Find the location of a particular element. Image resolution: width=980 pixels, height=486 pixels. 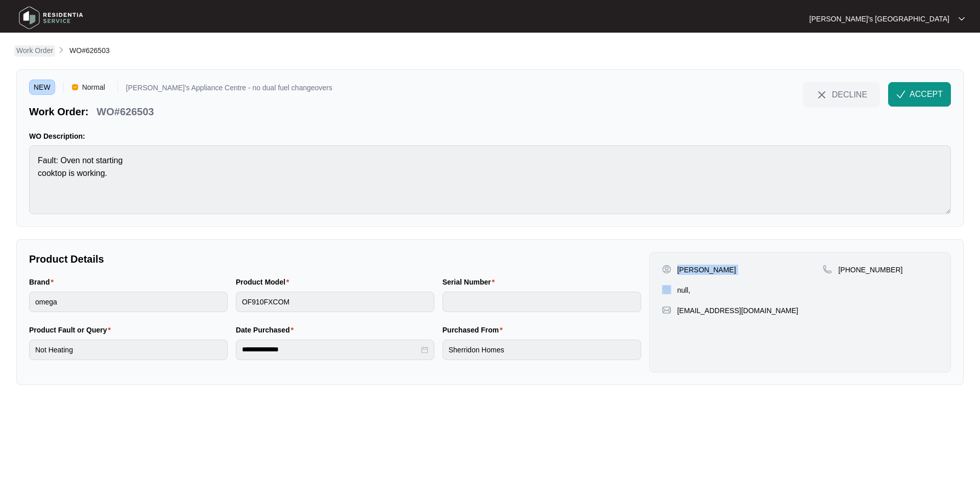

textarea: Fault: Oven not starting cooktop is working. is located at coordinates (490, 180).